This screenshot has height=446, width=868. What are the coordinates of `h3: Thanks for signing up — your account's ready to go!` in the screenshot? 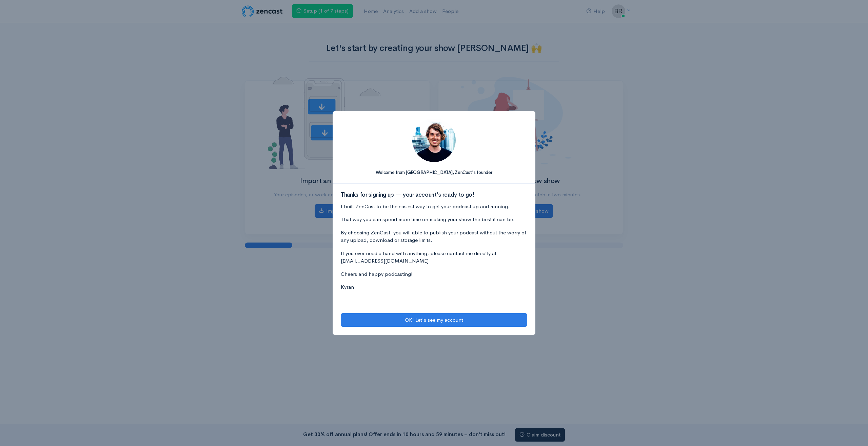 It's located at (434, 194).